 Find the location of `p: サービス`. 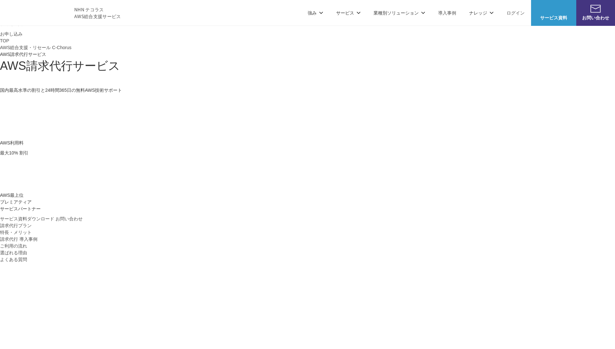

p: サービス is located at coordinates (348, 13).